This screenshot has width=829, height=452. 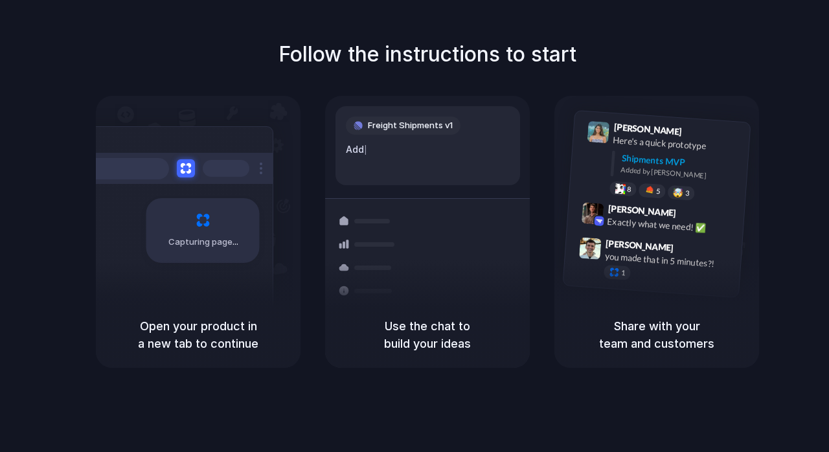 I want to click on span: 1, so click(x=623, y=273).